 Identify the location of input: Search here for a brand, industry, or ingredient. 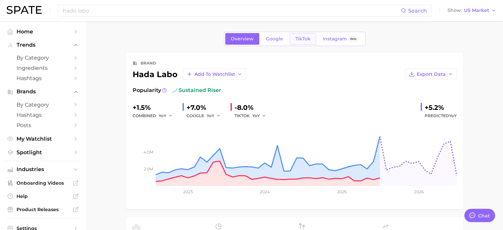
(231, 11).